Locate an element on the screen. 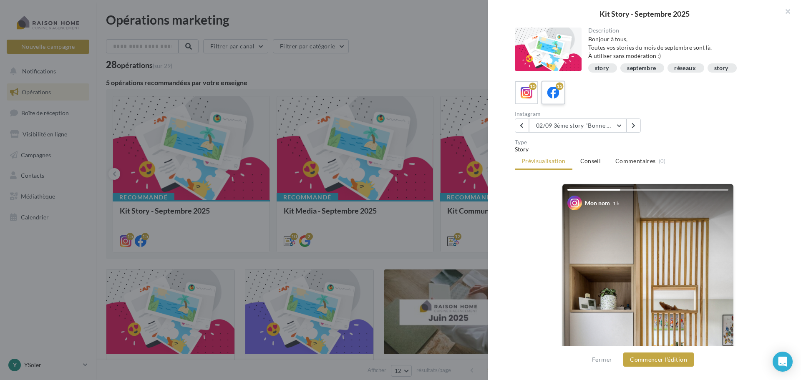  span: Commentaires is located at coordinates (635, 161).